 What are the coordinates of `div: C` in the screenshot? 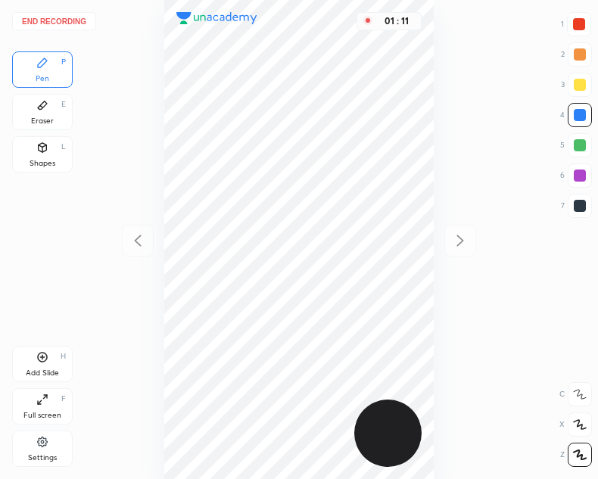 It's located at (576, 395).